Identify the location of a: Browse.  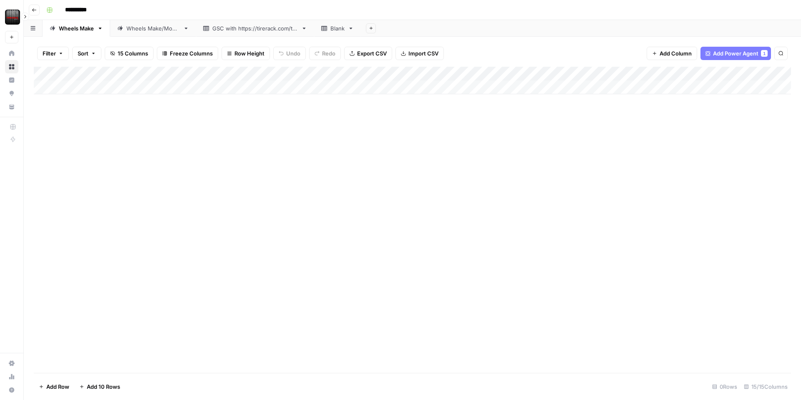
(12, 67).